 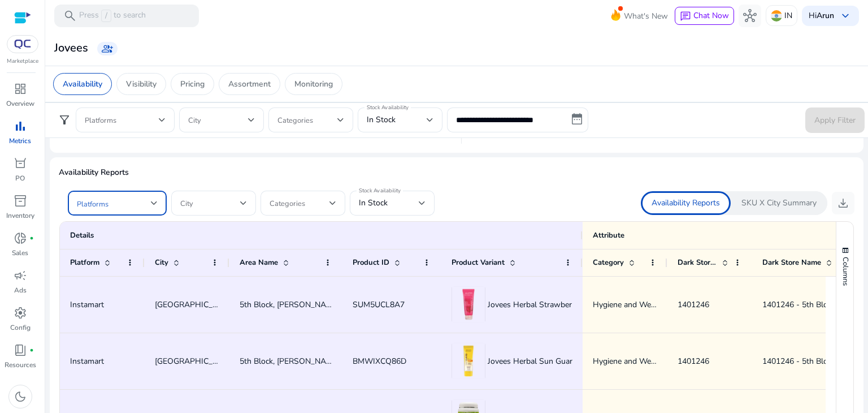 What do you see at coordinates (107, 49) in the screenshot?
I see `a: group_add` at bounding box center [107, 49].